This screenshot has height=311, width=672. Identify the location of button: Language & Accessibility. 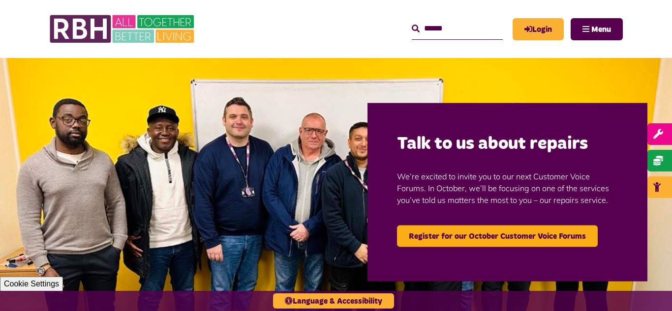
(334, 301).